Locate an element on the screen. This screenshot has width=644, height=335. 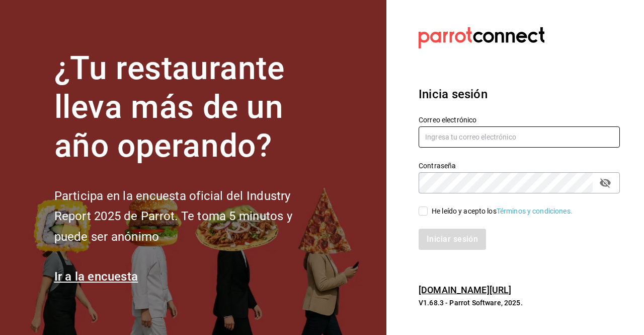
button: passwordField is located at coordinates (605, 183).